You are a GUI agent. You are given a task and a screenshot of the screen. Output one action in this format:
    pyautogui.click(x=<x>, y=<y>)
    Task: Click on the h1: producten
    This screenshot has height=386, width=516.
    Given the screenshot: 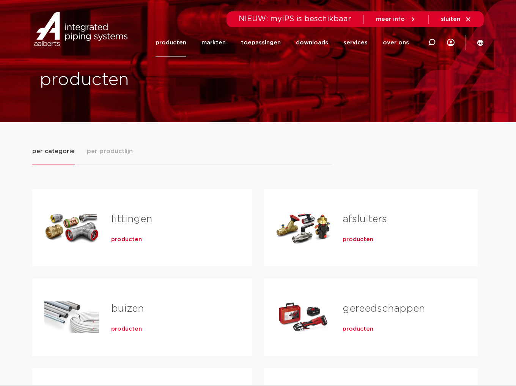 What is the action you would take?
    pyautogui.click(x=147, y=80)
    